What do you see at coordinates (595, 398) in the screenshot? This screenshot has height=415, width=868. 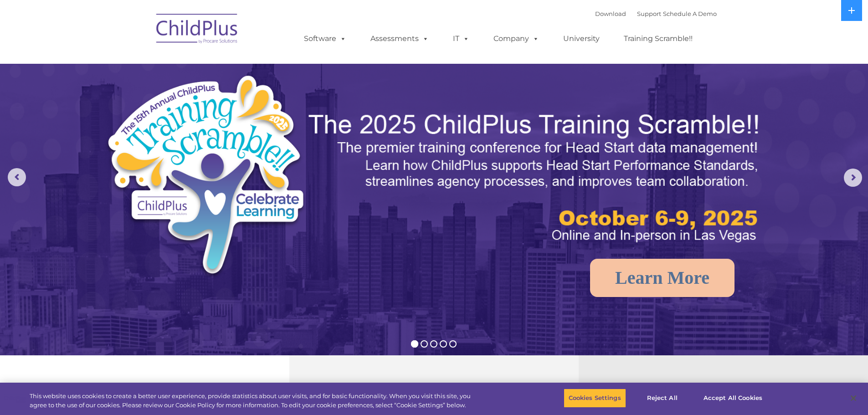 I see `button: Cookies Settings` at bounding box center [595, 398].